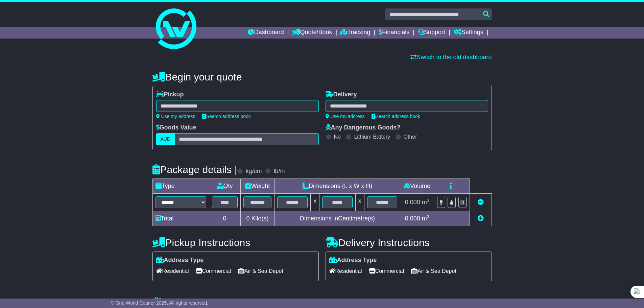  What do you see at coordinates (279, 171) in the screenshot?
I see `label: lb/in` at bounding box center [279, 171].